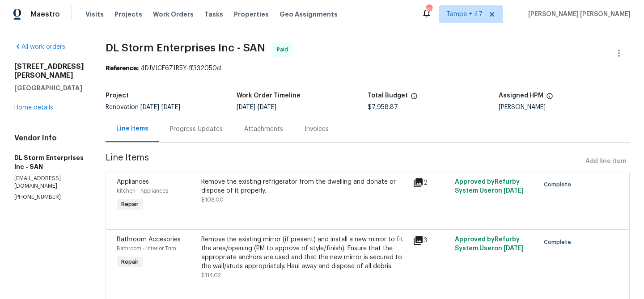  What do you see at coordinates (344, 161) in the screenshot?
I see `span: Line Items` at bounding box center [344, 161].